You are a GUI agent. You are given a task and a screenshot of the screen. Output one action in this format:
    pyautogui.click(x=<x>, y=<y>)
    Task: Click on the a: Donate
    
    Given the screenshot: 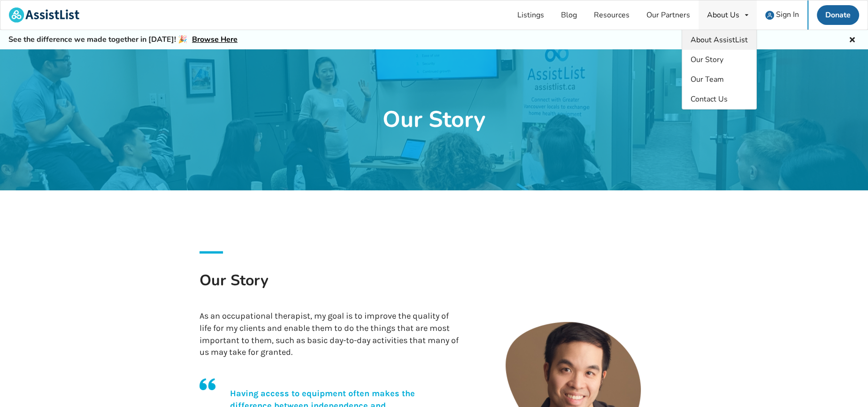 What is the action you would take?
    pyautogui.click(x=838, y=15)
    